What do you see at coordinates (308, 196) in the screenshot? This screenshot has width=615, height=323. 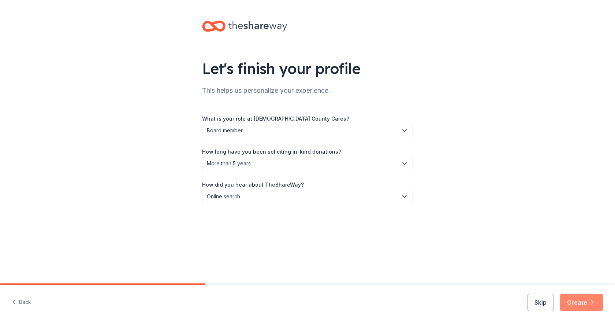 I see `button: Online search` at bounding box center [308, 196].